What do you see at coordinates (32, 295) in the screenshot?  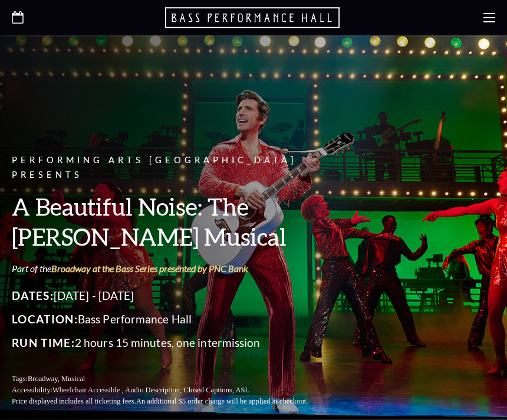 I see `span: Dates:` at bounding box center [32, 295].